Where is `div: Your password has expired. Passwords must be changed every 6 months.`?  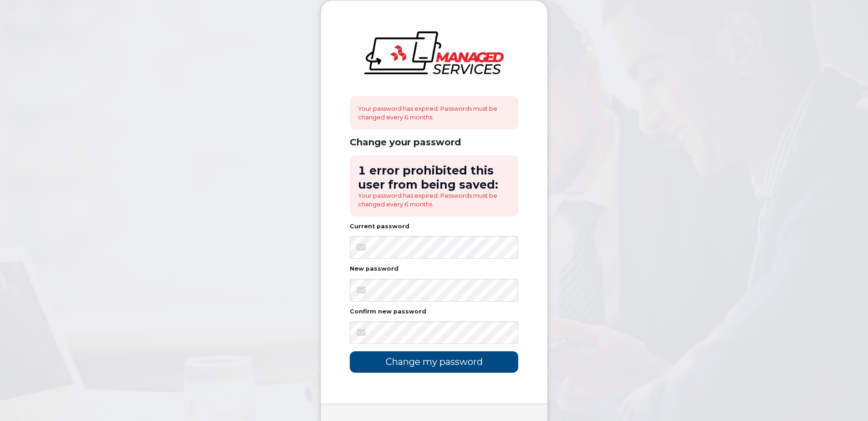 div: Your password has expired. Passwords must be changed every 6 months. is located at coordinates (434, 112).